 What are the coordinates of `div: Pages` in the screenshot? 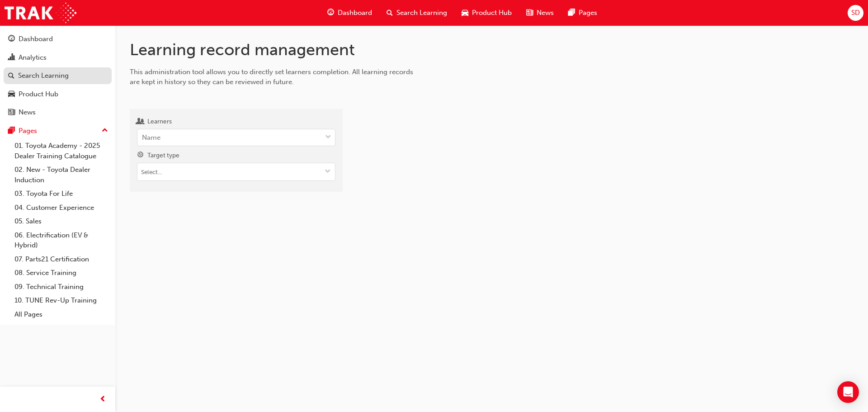 It's located at (28, 131).